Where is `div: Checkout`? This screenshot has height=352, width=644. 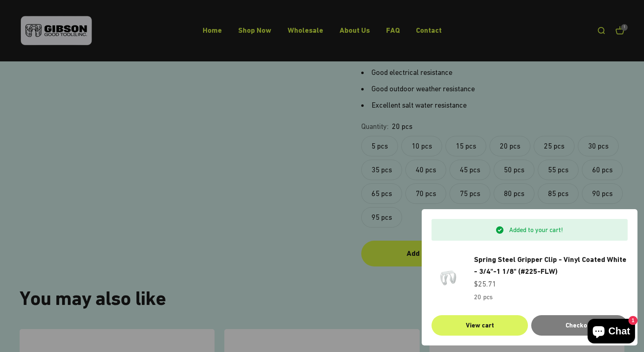 div: Checkout is located at coordinates (580, 325).